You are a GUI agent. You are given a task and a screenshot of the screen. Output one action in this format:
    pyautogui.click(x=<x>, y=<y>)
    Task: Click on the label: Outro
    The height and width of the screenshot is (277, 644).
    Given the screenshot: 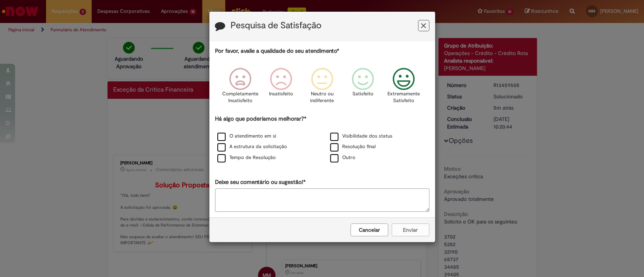 What is the action you would take?
    pyautogui.click(x=343, y=158)
    